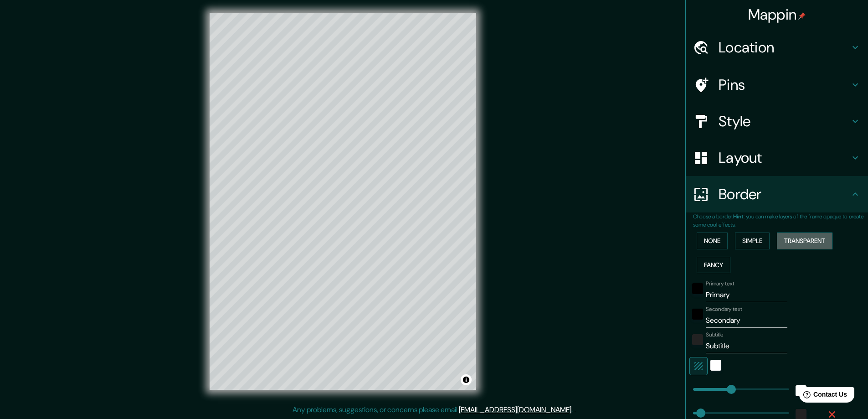  What do you see at coordinates (466, 380) in the screenshot?
I see `button: Toggle attribution` at bounding box center [466, 380].